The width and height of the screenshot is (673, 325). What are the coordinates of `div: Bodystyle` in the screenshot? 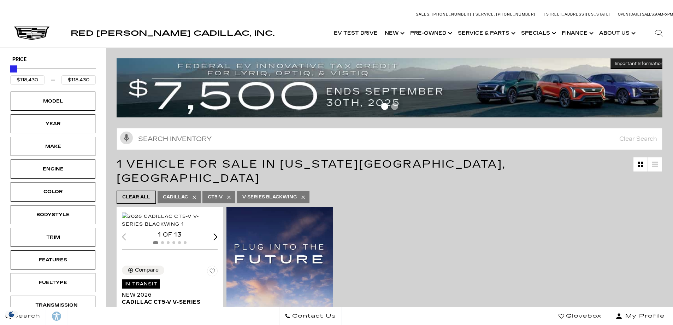 It's located at (53, 214).